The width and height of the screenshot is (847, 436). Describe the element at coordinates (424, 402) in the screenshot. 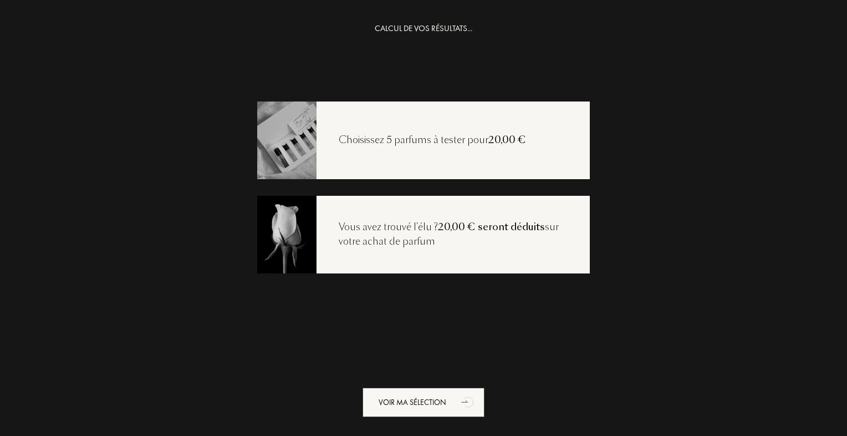

I see `div: Voir ma sélection` at that location.